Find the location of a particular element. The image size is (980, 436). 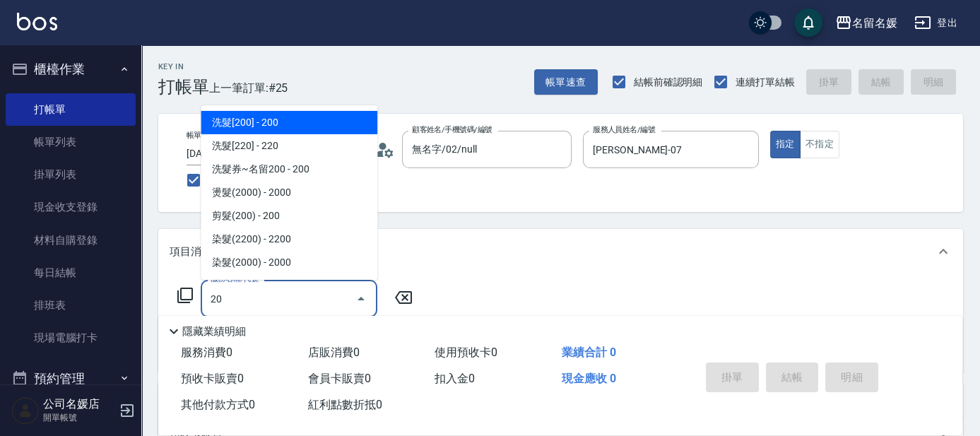

span: 染髮[1200] - 1200 is located at coordinates (289, 286).